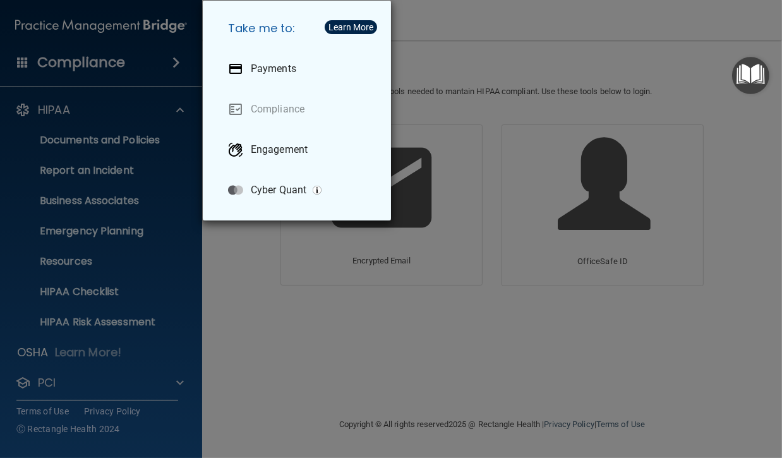 The width and height of the screenshot is (782, 458). Describe the element at coordinates (273, 69) in the screenshot. I see `p: Payments` at that location.